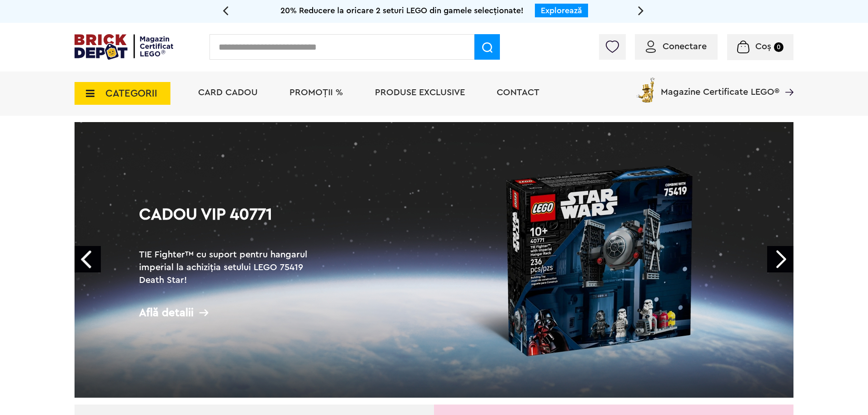 The image size is (868, 415). What do you see at coordinates (230, 222) in the screenshot?
I see `h1: Cadou VIP 40771` at bounding box center [230, 222].